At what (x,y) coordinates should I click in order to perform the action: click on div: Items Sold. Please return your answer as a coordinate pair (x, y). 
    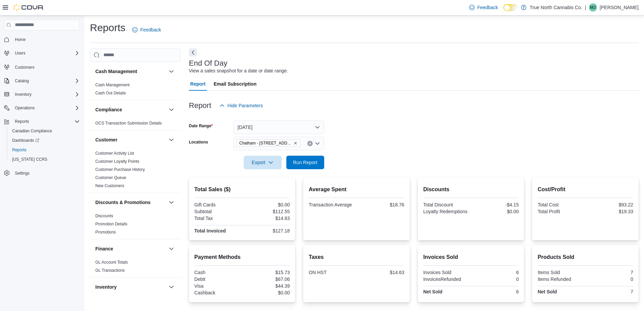
    Looking at the image, I should click on (561, 272).